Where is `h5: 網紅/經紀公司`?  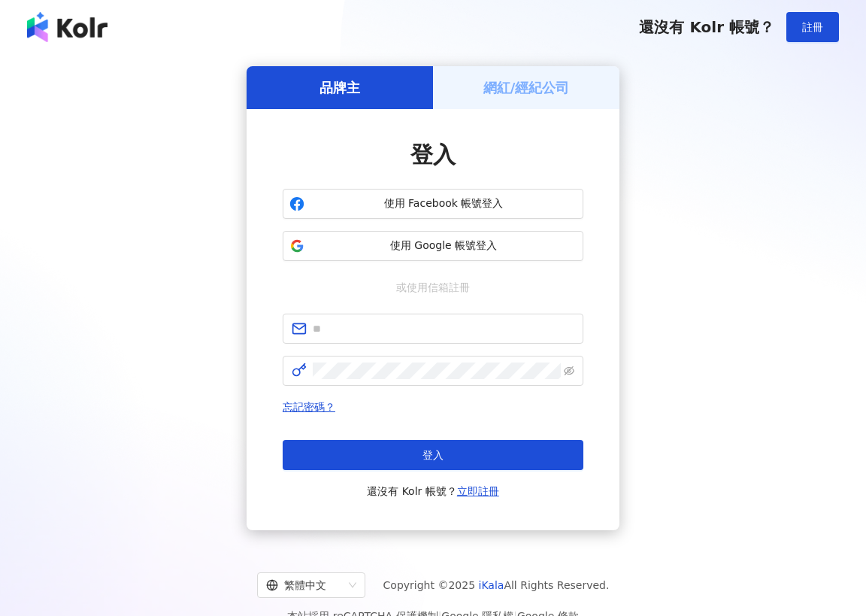
h5: 網紅/經紀公司 is located at coordinates (526, 87).